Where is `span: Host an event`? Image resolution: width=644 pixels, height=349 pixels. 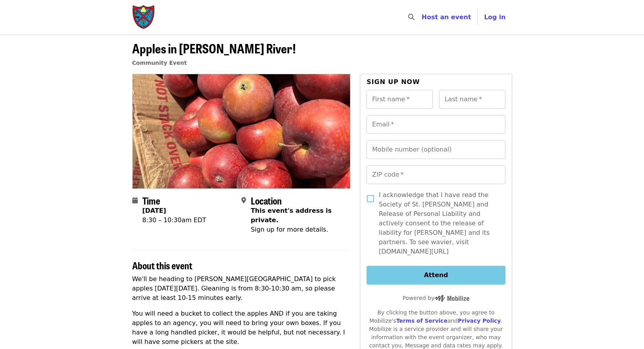 span: Host an event is located at coordinates (446, 17).